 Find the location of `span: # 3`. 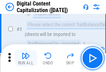

span: # 3 is located at coordinates (19, 29).